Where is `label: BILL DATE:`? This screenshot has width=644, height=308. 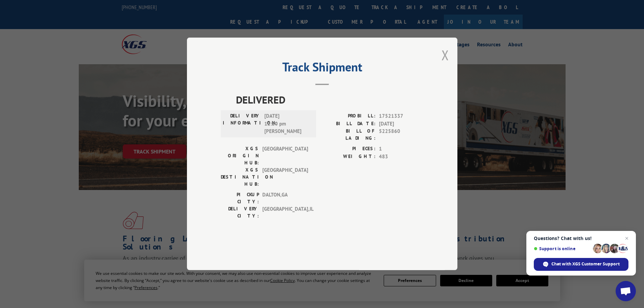
label: BILL DATE: is located at coordinates (349, 124).